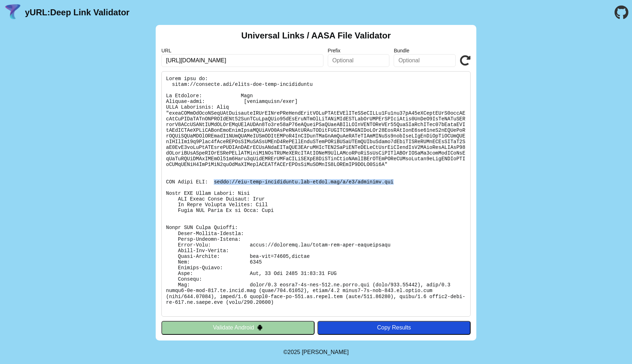 This screenshot has width=632, height=364. I want to click on button: Copy Results, so click(394, 328).